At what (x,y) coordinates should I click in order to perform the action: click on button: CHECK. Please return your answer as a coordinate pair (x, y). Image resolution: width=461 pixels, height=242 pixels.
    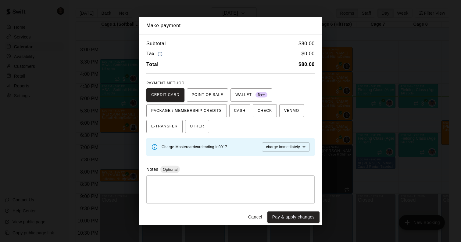
    Looking at the image, I should click on (265, 111).